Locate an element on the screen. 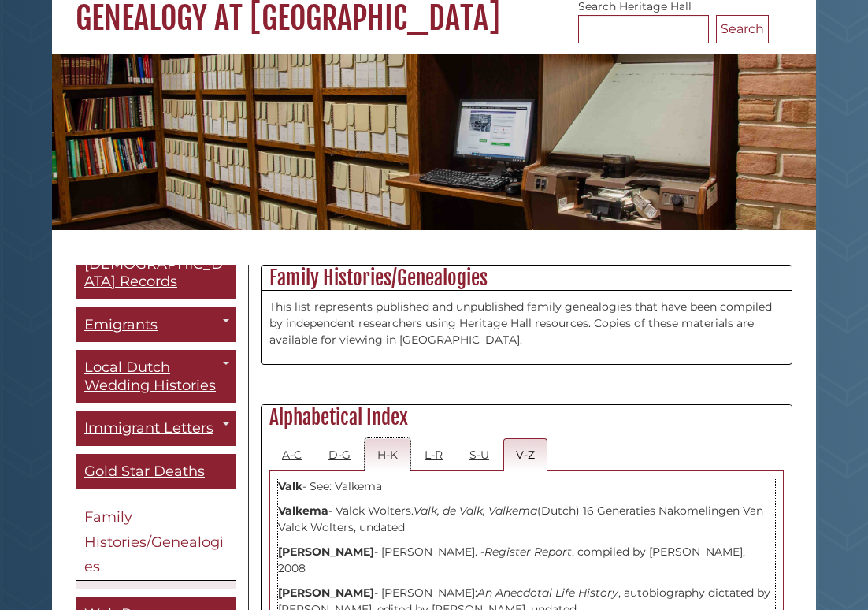 The height and width of the screenshot is (610, 868). a: A-C is located at coordinates (292, 454).